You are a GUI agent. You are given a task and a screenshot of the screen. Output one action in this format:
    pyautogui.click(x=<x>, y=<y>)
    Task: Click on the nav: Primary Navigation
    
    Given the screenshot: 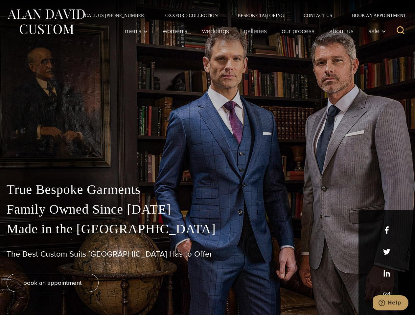 What is the action you would take?
    pyautogui.click(x=253, y=31)
    